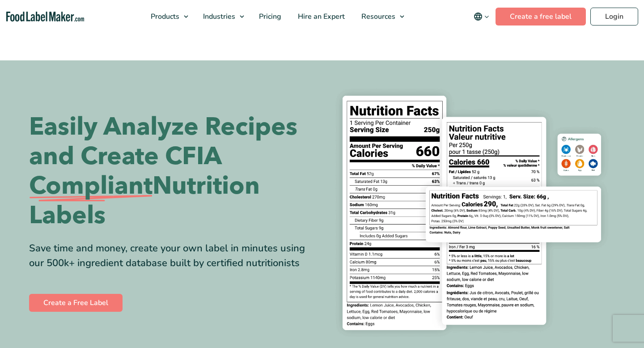  Describe the element at coordinates (45, 17) in the screenshot. I see `a: Food Label Maker homepage` at that location.